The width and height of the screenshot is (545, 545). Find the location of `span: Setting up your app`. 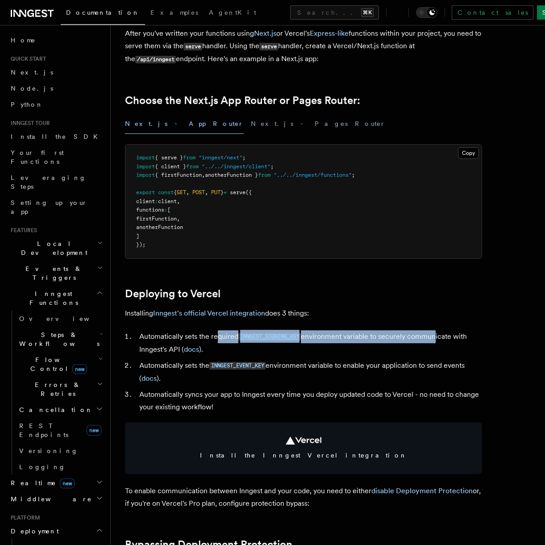

span: Setting up your app is located at coordinates (49, 207).